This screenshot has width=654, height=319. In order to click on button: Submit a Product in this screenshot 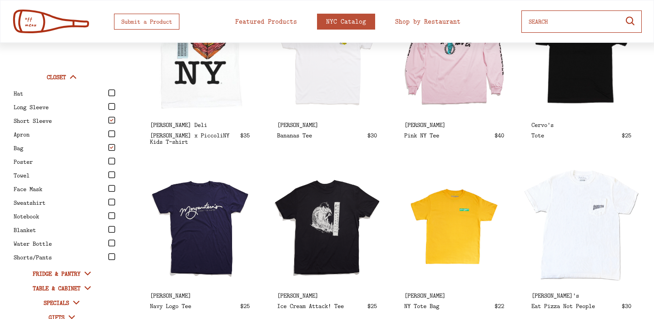, I will do `click(147, 21)`.